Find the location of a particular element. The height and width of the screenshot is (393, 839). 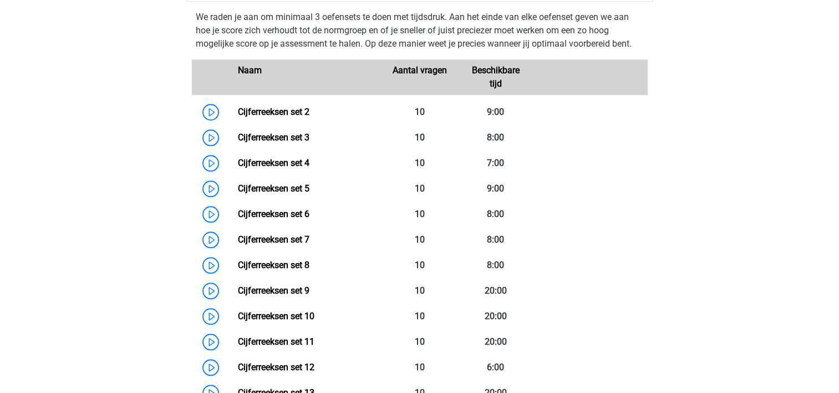

a: Cijferreeksen set 5 is located at coordinates (273, 188).